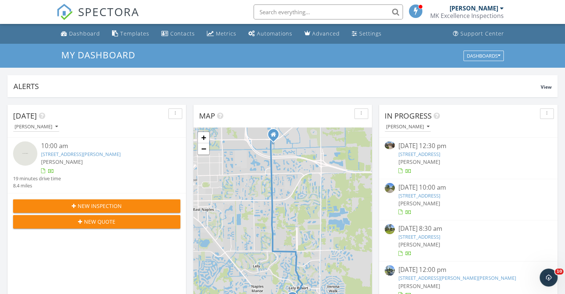 The width and height of the screenshot is (565, 294). Describe the element at coordinates (183, 33) in the screenshot. I see `div: Contacts` at that location.